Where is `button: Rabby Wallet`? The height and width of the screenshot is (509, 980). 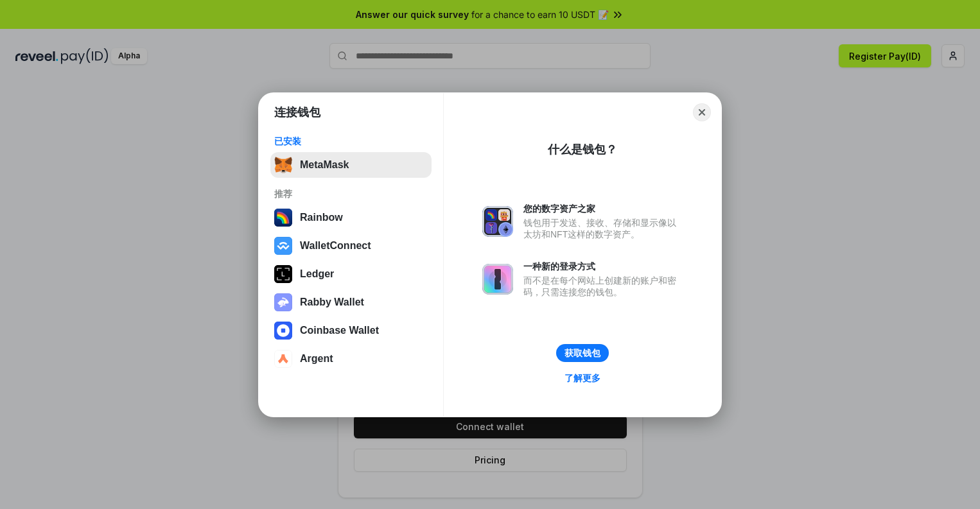
button: Rabby Wallet is located at coordinates (350, 302).